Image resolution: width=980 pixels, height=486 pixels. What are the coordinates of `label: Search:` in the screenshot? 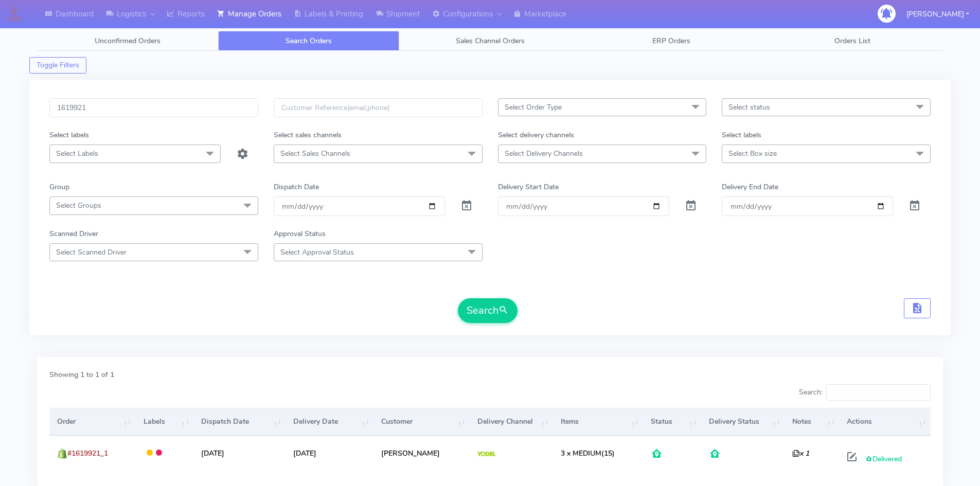 It's located at (865, 392).